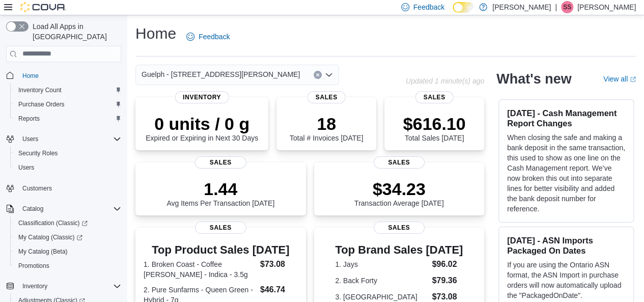  Describe the element at coordinates (445, 81) in the screenshot. I see `p: Updated 1 minute(s) ago` at that location.